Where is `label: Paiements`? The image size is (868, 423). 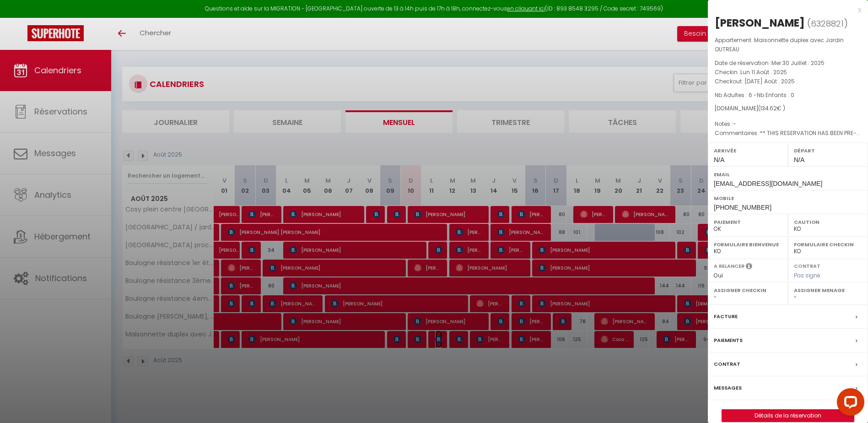 label: Paiements is located at coordinates (728, 340).